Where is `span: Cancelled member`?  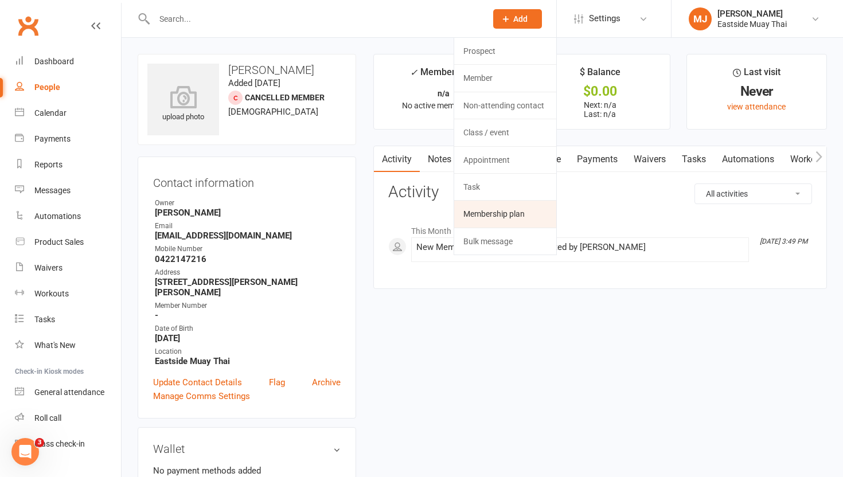
span: Cancelled member is located at coordinates (285, 98).